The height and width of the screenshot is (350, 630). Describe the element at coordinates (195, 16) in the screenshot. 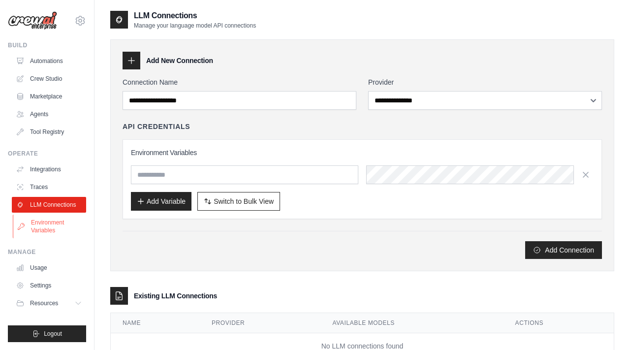

I see `h2: LLM Connections` at that location.